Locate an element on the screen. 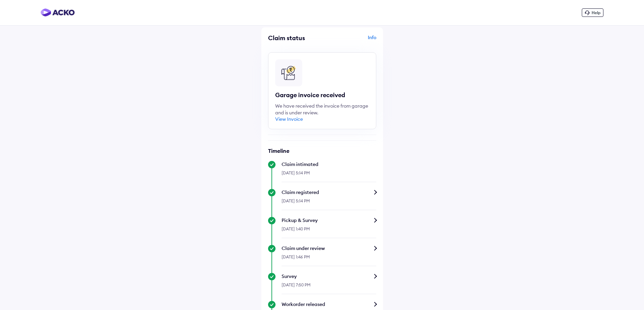  div: Garage invoice received is located at coordinates (322, 95).